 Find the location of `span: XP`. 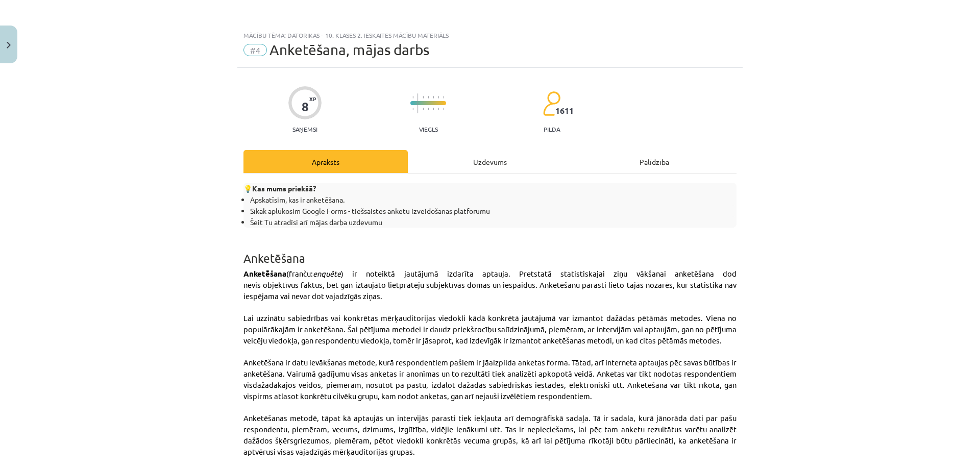

span: XP is located at coordinates (313, 99).